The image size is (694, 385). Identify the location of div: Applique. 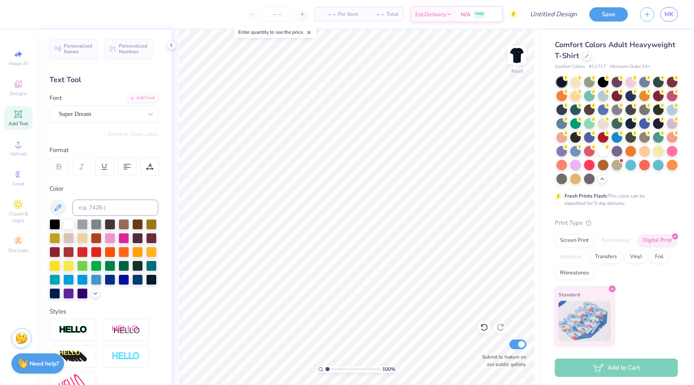
(571, 257).